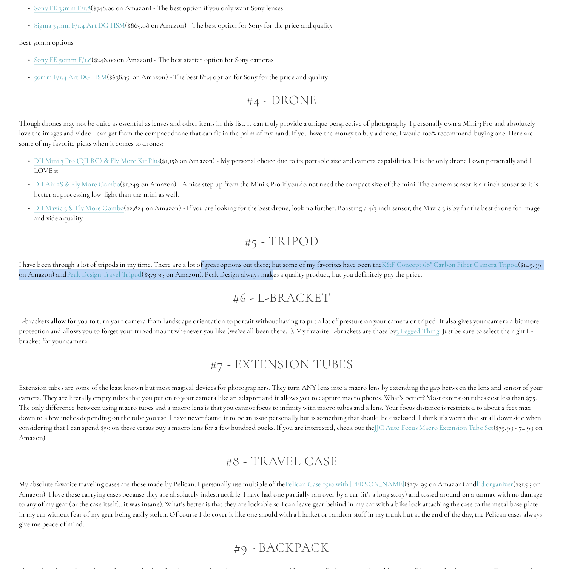  What do you see at coordinates (63, 60) in the screenshot?
I see `a: Sony FE 50mm F/1.8` at bounding box center [63, 60].